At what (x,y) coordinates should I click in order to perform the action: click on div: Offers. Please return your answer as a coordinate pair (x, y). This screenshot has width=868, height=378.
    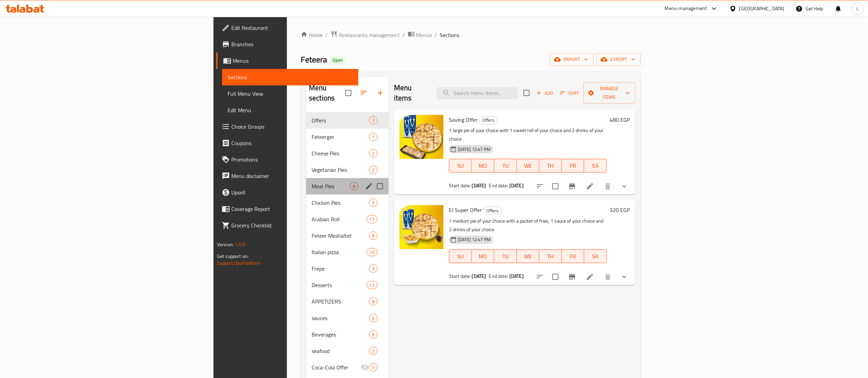
    Looking at the image, I should click on (340, 120).